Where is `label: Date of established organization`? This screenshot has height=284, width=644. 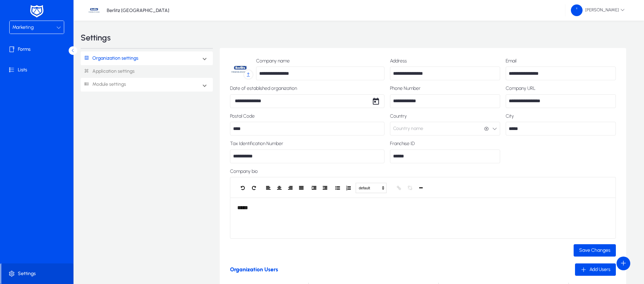 label: Date of established organization is located at coordinates (307, 89).